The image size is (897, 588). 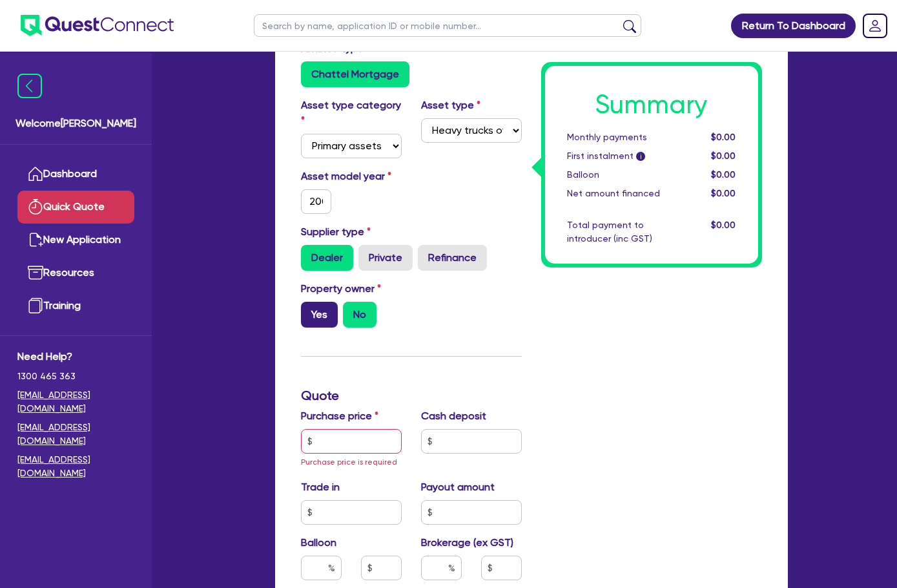 I want to click on label: Balloon, so click(x=319, y=542).